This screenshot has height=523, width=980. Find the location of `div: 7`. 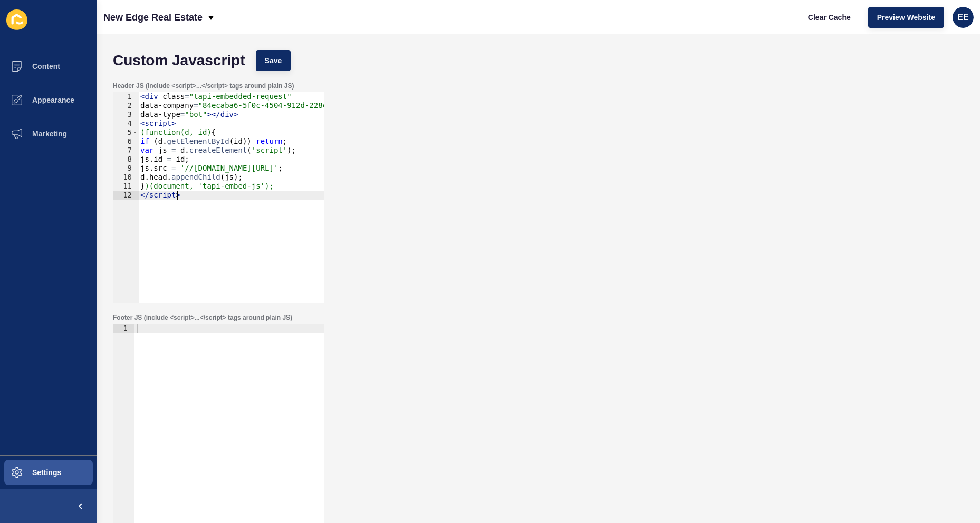

div: 7 is located at coordinates (125, 150).